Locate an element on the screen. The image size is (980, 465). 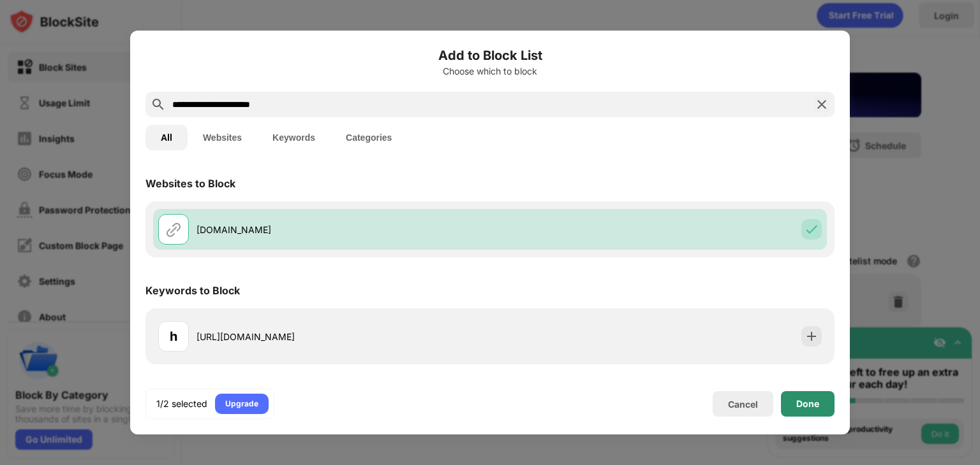
h6: Add to Block List is located at coordinates (490, 56).